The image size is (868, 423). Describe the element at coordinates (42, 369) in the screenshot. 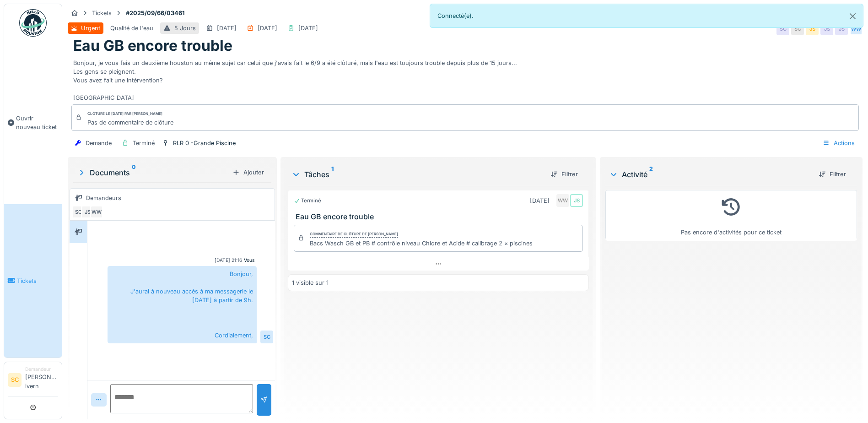

I see `div: Demandeur` at that location.